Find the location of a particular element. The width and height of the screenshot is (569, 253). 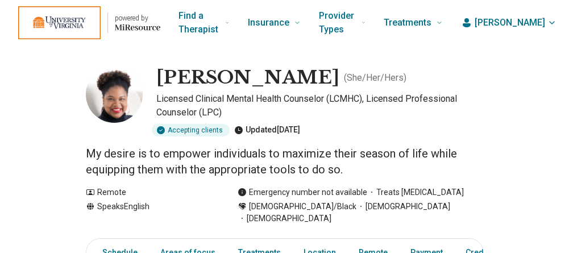

a: Home page is located at coordinates (89, 23).